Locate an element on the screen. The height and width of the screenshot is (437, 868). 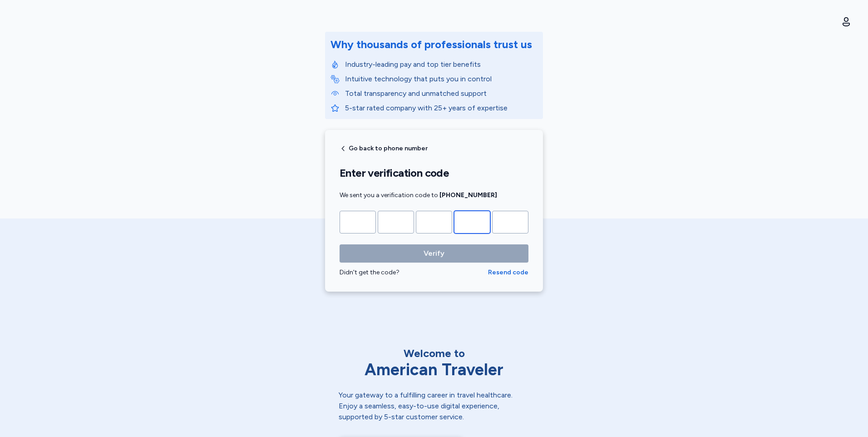
span: We sent you a verification code to is located at coordinates (418, 195).